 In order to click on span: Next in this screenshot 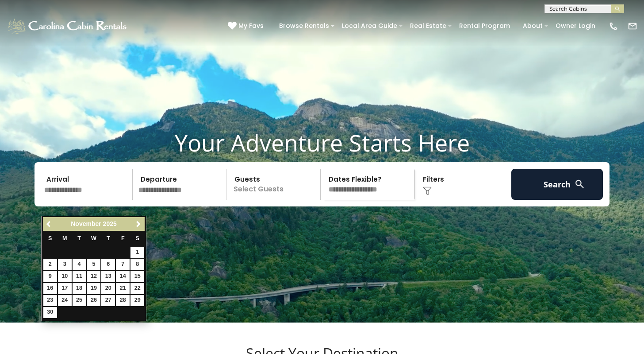, I will do `click(139, 224)`.